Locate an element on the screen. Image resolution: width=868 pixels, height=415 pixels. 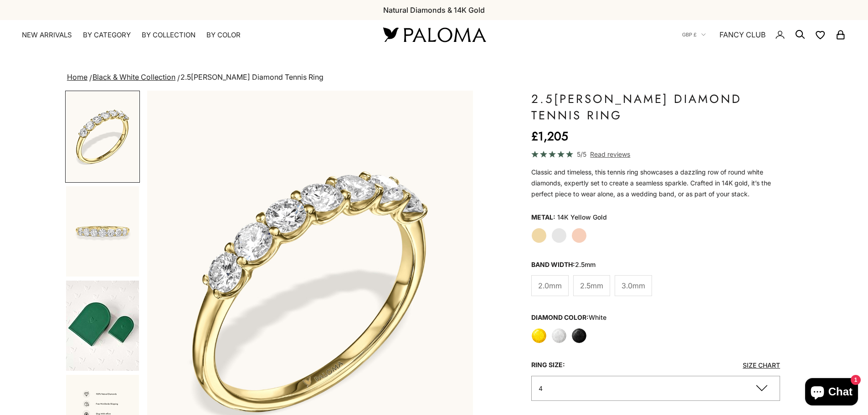
legend: Metal: is located at coordinates (544, 217).